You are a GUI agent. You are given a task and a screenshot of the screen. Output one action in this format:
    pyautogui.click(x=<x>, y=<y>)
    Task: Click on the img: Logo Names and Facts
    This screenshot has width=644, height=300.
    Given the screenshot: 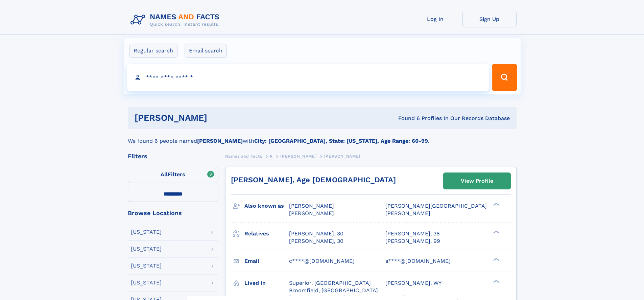 What is the action you would take?
    pyautogui.click(x=177, y=20)
    